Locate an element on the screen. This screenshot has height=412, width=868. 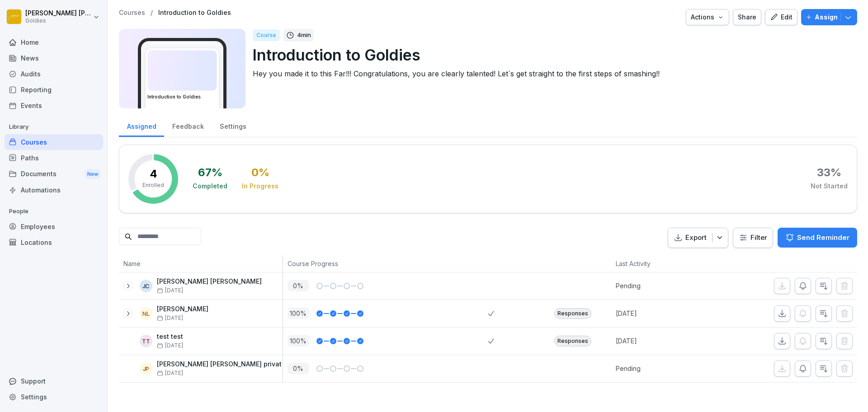
button: Export is located at coordinates (698, 238).